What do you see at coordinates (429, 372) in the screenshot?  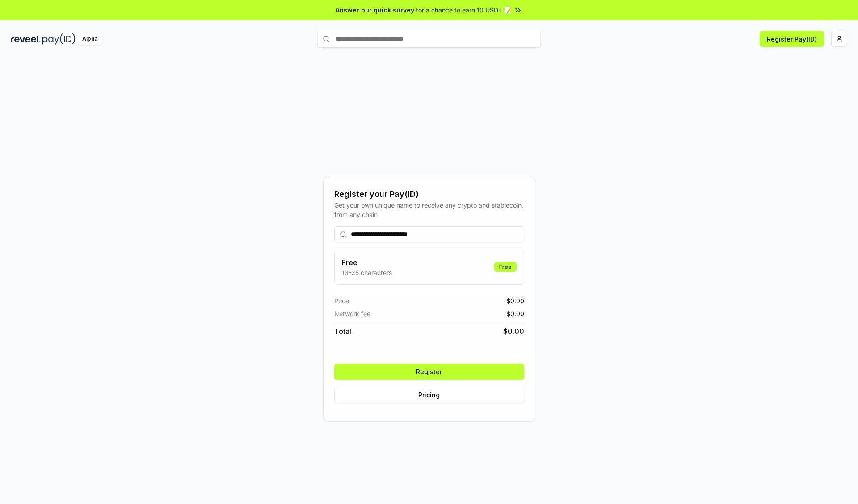 I see `button: Register` at bounding box center [429, 372].